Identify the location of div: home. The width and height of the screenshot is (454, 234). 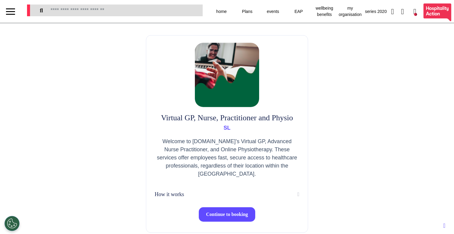
(222, 11).